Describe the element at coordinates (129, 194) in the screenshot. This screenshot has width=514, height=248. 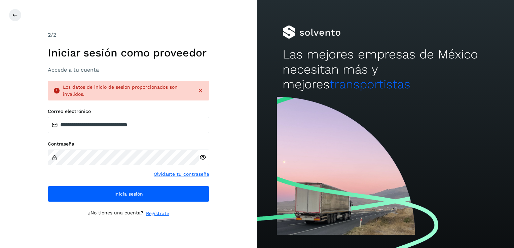
I see `span: Inicia sesión` at that location.